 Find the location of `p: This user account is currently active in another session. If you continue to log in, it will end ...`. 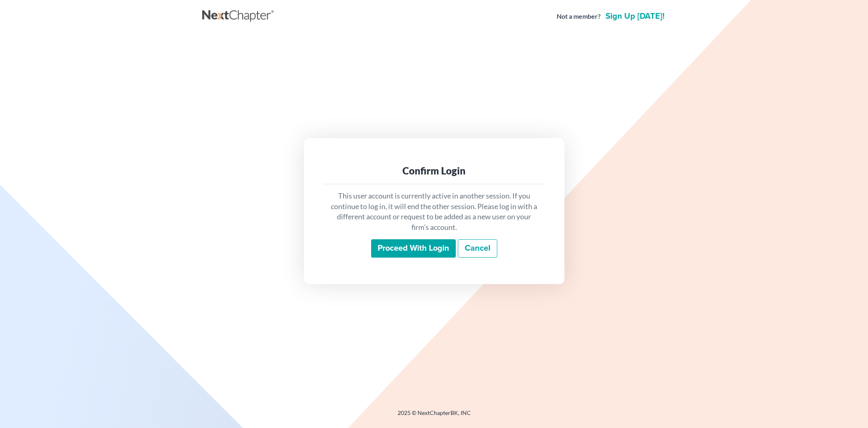

p: This user account is currently active in another session. If you continue to log in, it will end ... is located at coordinates (434, 212).